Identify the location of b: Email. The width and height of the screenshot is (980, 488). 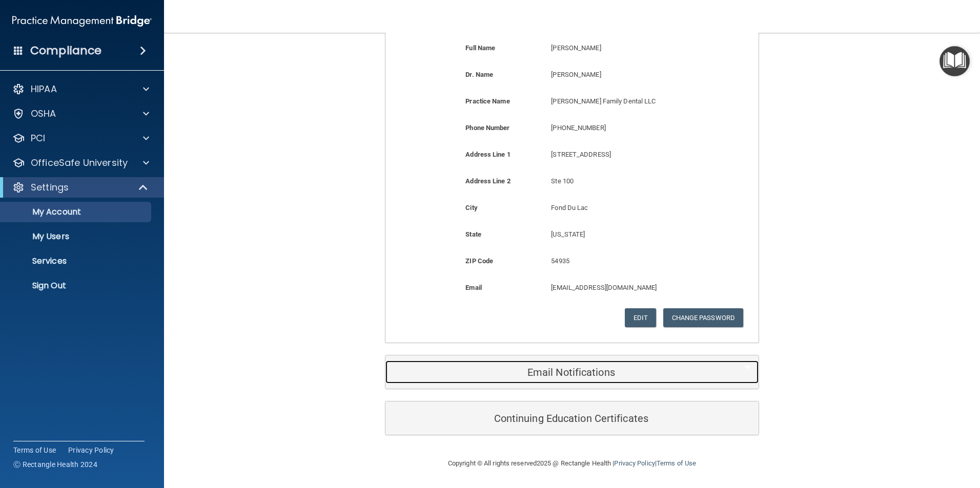
(474, 288).